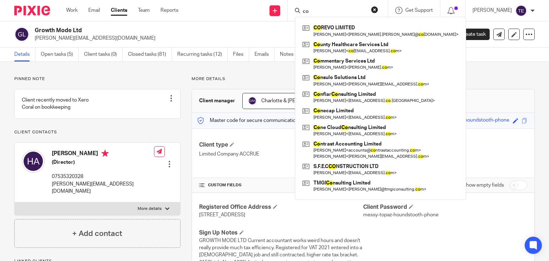  Describe the element at coordinates (259, 120) in the screenshot. I see `p: Master code for secure communications and files` at that location.